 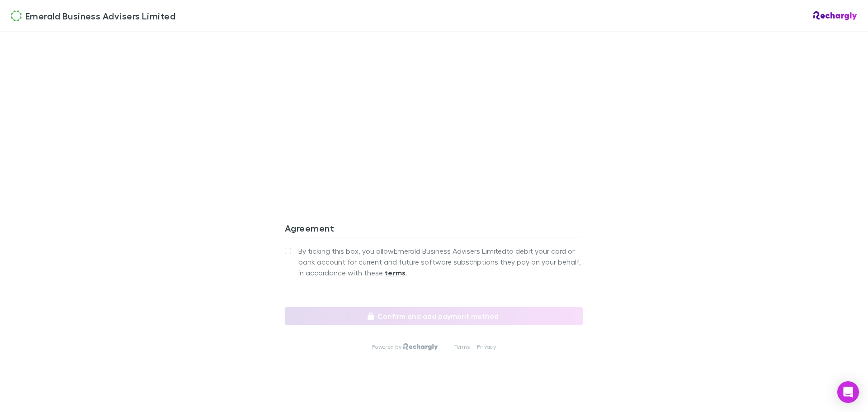 I want to click on span: By ticking this box, you allow Emerald Business Advisers Limited to debit your card or bank accou..., so click(x=441, y=262).